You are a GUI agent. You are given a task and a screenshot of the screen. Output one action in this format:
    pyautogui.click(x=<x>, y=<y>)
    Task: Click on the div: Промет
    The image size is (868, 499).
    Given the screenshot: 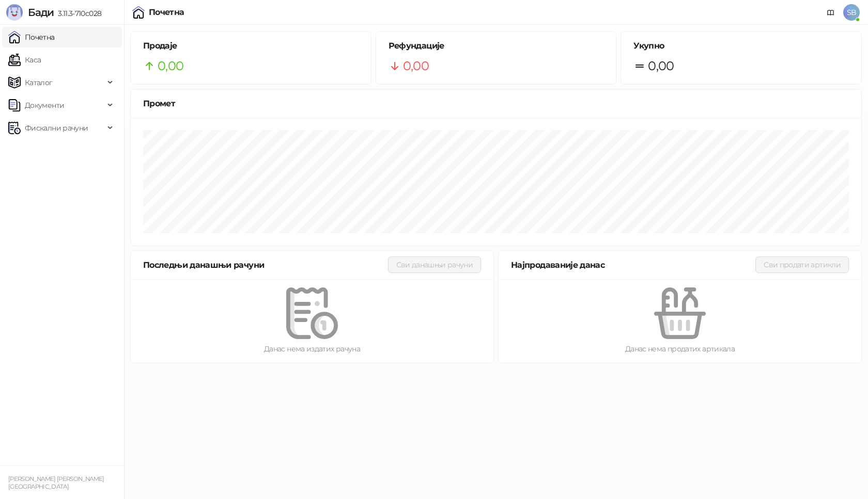 What is the action you would take?
    pyautogui.click(x=496, y=104)
    